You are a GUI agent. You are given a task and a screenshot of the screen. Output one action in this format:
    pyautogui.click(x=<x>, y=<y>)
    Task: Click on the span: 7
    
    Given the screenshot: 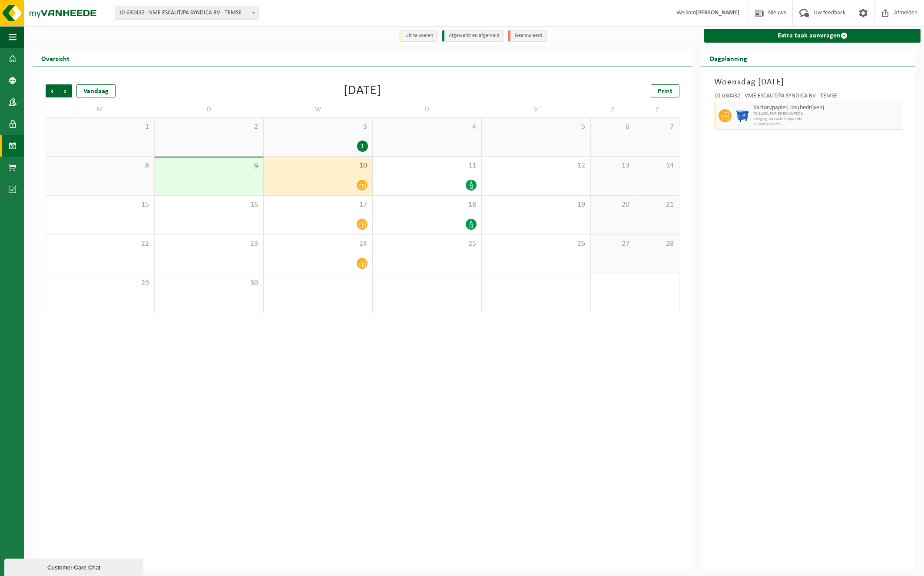 What is the action you would take?
    pyautogui.click(x=657, y=127)
    